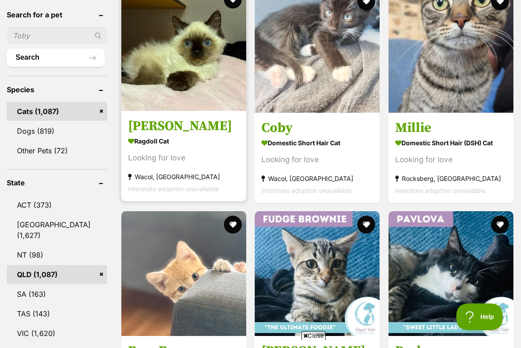 Image resolution: width=521 pixels, height=348 pixels. Describe the element at coordinates (57, 36) in the screenshot. I see `input: Toby` at that location.